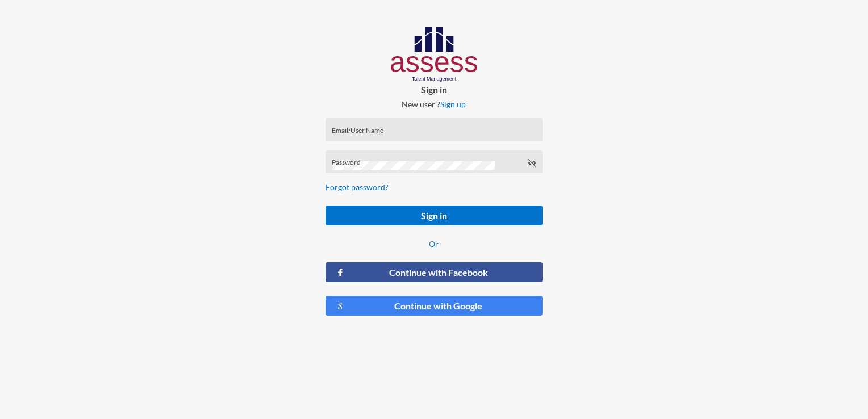 This screenshot has height=419, width=868. I want to click on img: AssessLogoo.svg, so click(434, 54).